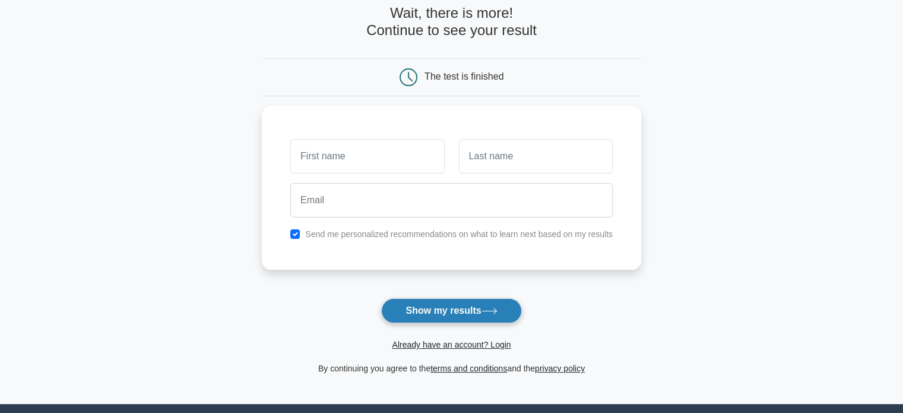 Image resolution: width=903 pixels, height=413 pixels. I want to click on button: Show my results, so click(451, 311).